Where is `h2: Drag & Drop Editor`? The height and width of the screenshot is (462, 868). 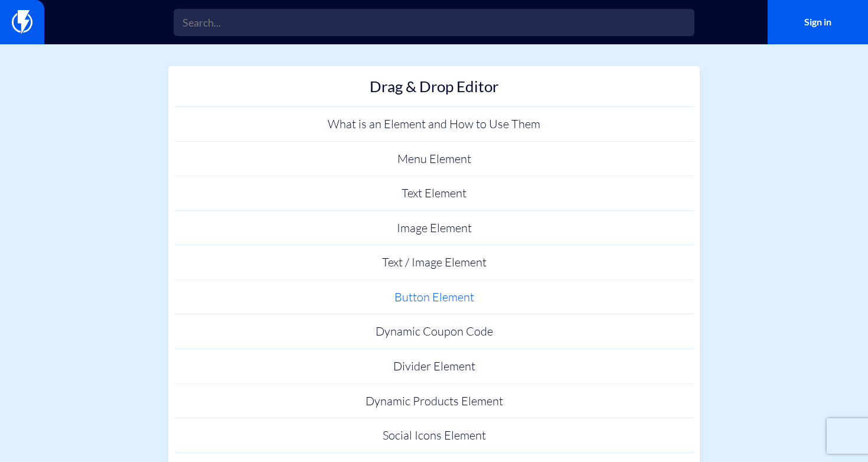 h2: Drag & Drop Editor is located at coordinates (434, 89).